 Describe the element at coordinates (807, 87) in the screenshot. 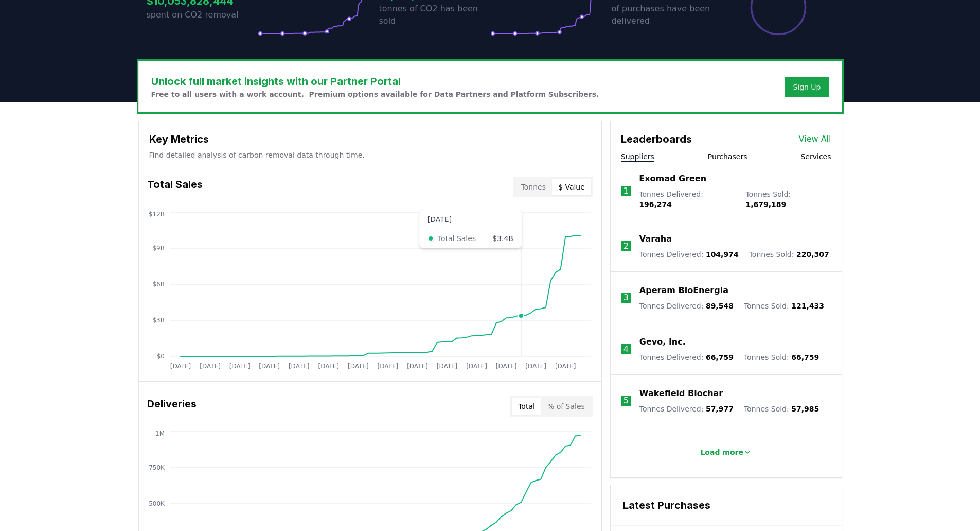

I see `div: Sign Up` at that location.